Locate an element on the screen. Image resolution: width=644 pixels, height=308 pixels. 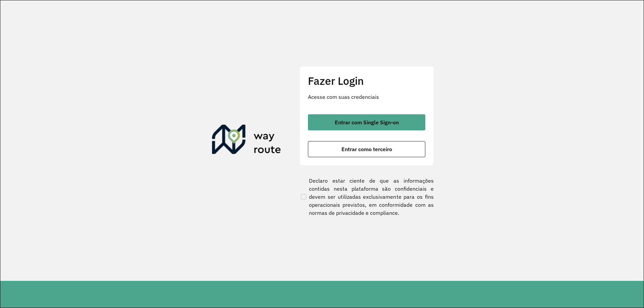
label: Declaro estar ciente de que as informações contidas nesta plataforma são confidenciais e devem se... is located at coordinates (367, 197).